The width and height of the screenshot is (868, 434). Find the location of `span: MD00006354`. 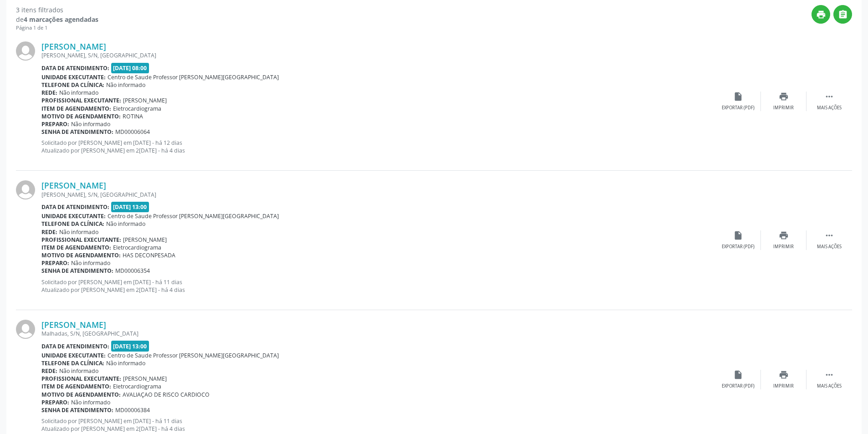

span: MD00006354 is located at coordinates (133, 271).